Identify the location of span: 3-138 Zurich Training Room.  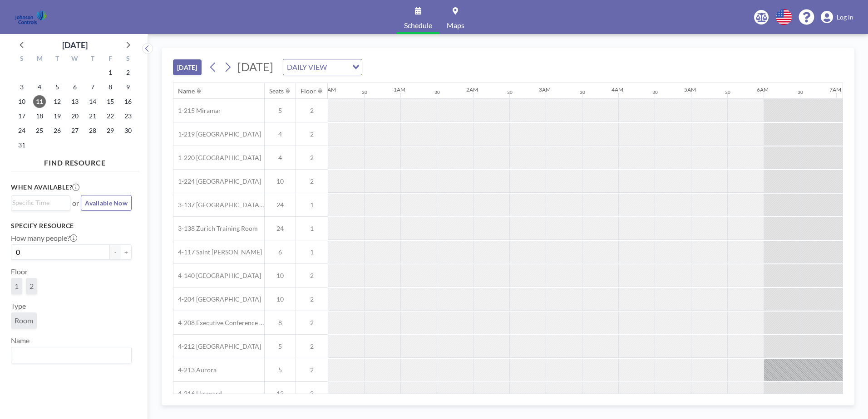
(216, 228).